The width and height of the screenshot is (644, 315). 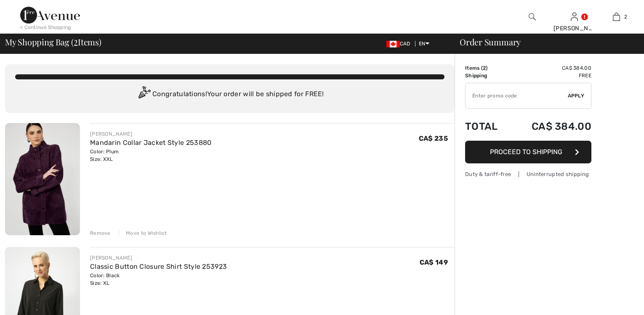 I want to click on td: Shipping, so click(x=487, y=75).